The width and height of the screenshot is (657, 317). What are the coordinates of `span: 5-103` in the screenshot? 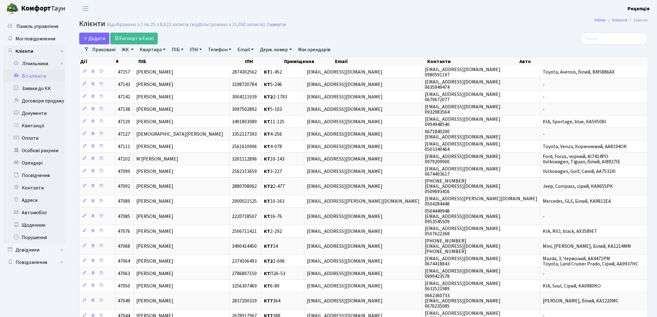 It's located at (273, 109).